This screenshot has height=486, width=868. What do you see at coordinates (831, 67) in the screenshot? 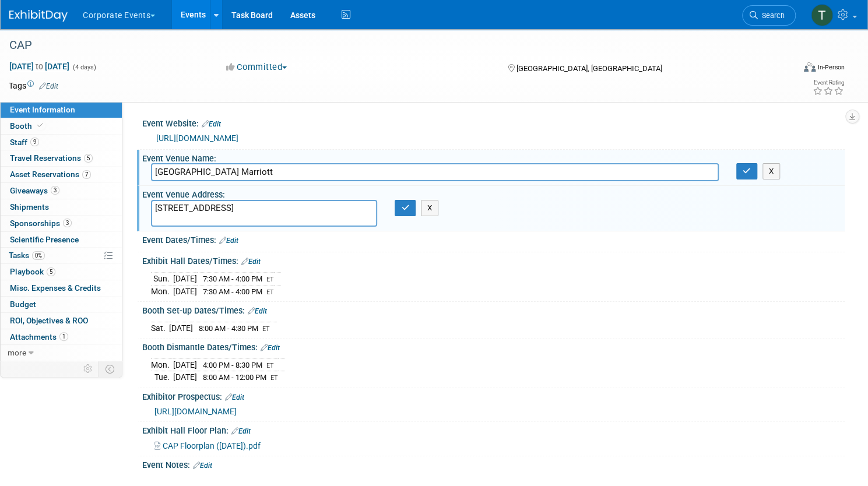
I see `div: In-Person` at bounding box center [831, 67].